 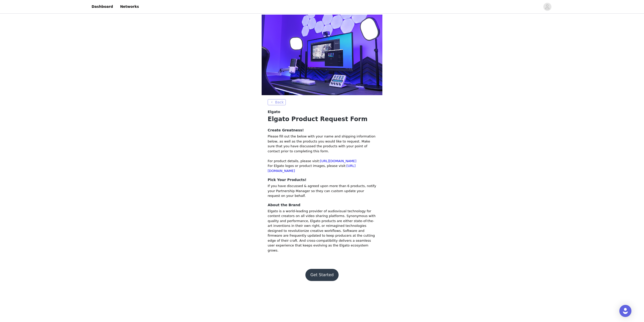 What do you see at coordinates (322, 130) in the screenshot?
I see `h4: Create Greatness!` at bounding box center [322, 130].